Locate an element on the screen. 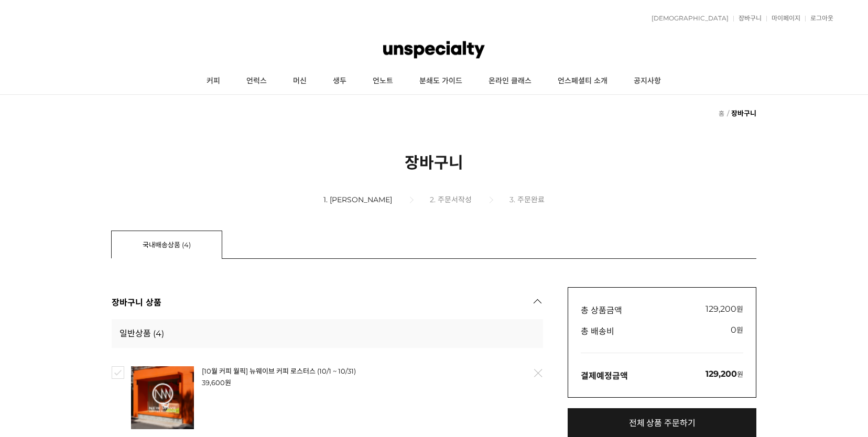 This screenshot has height=437, width=868. a: 마이페이지 is located at coordinates (783, 18).